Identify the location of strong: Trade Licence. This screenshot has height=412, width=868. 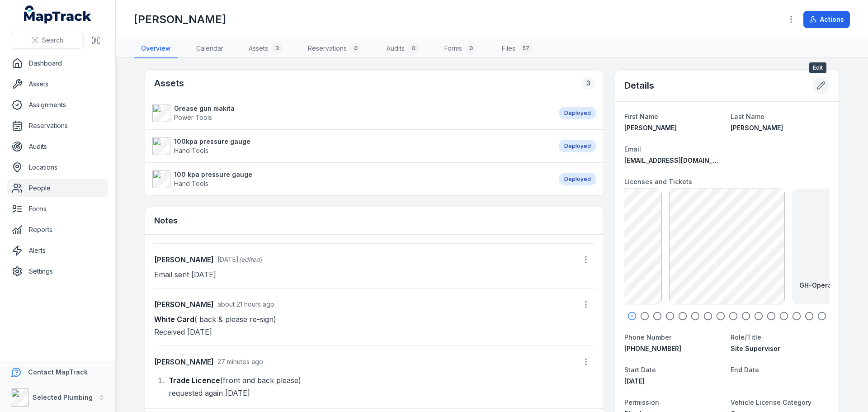
(194, 381).